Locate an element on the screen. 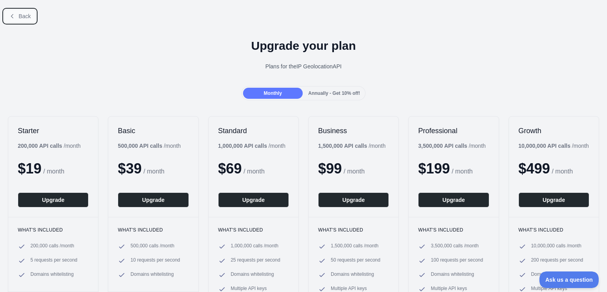 The height and width of the screenshot is (292, 607). b: 1,500,000 API calls is located at coordinates (342, 146).